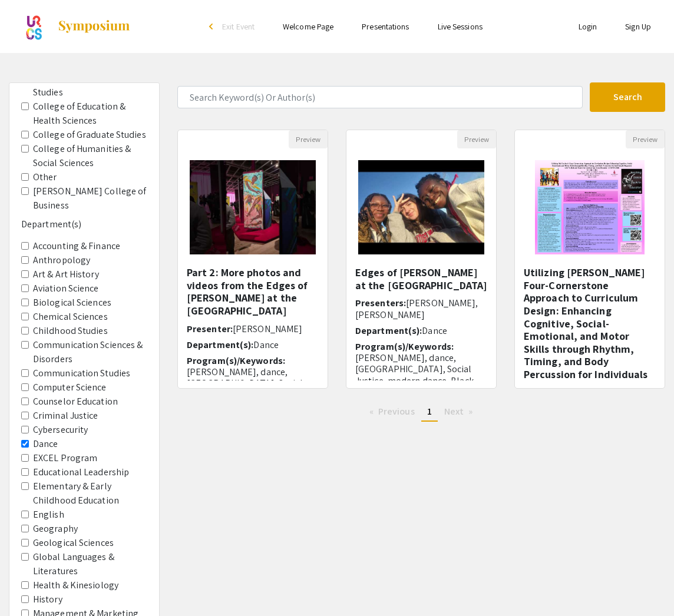 The height and width of the screenshot is (616, 674). I want to click on span: Exit Event, so click(238, 27).